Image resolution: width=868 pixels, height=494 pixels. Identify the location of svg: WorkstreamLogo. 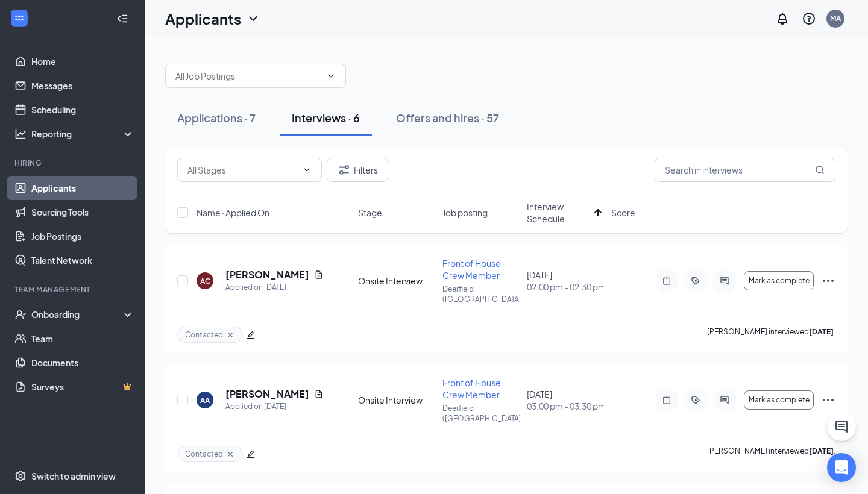
(19, 18).